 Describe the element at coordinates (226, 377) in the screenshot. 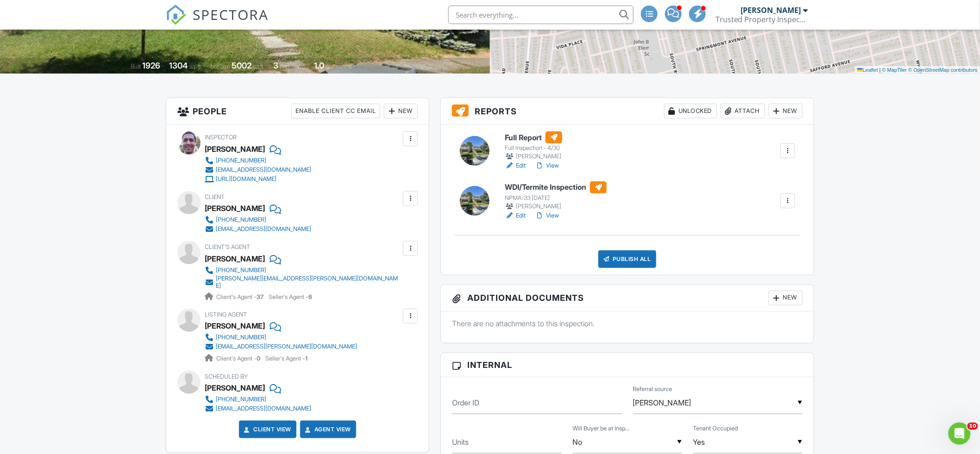

I see `span: Scheduled By` at that location.